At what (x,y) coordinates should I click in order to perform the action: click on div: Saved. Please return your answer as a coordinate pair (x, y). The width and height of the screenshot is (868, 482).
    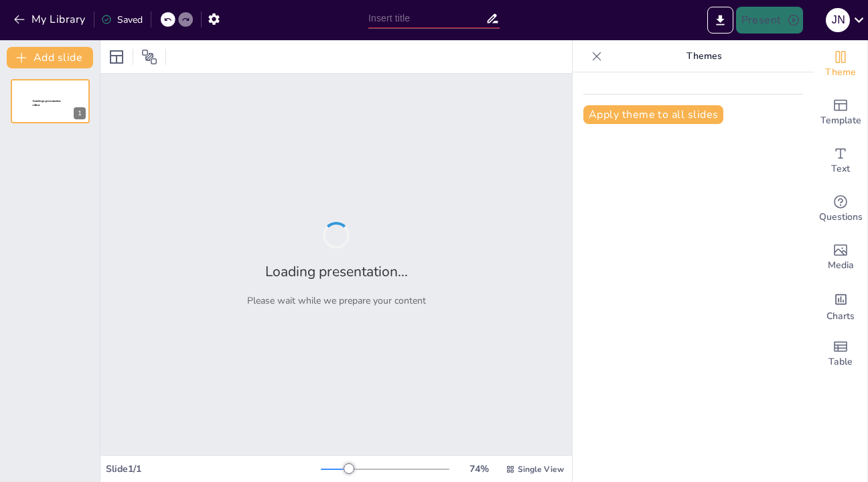
    Looking at the image, I should click on (122, 20).